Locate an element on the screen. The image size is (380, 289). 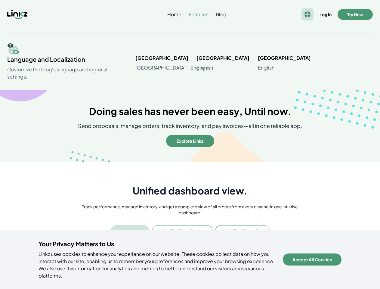
img: Regional Languages is located at coordinates (13, 49).